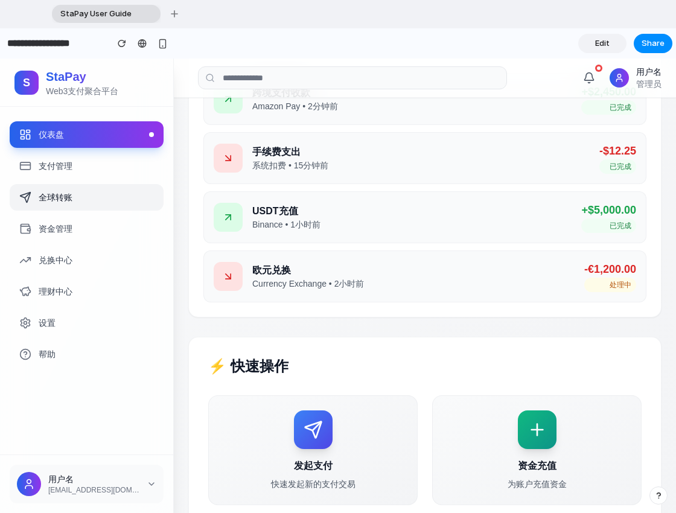  Describe the element at coordinates (653, 43) in the screenshot. I see `button: Share` at that location.